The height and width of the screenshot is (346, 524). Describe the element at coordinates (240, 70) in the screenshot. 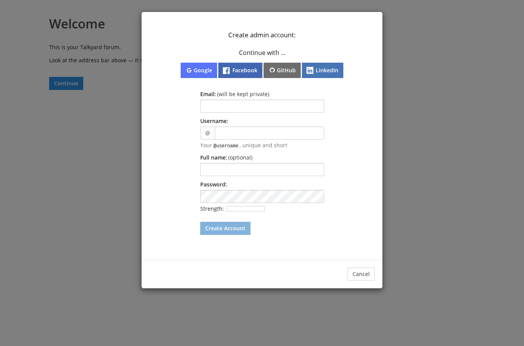

I see `button: Facebook` at that location.